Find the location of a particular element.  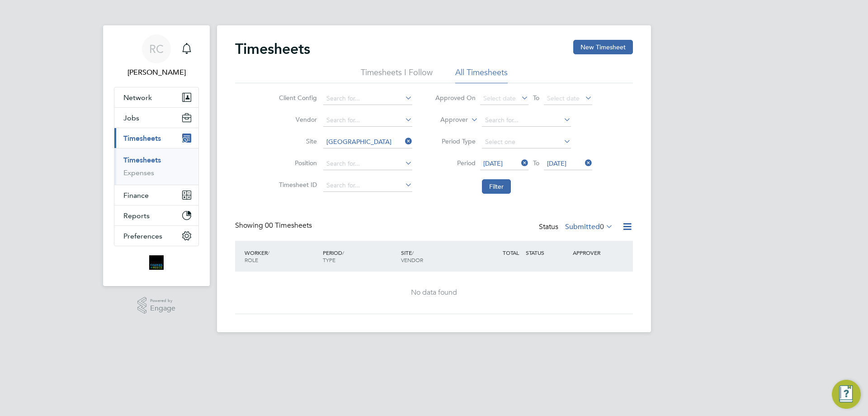

span: Preferences is located at coordinates (143, 236).